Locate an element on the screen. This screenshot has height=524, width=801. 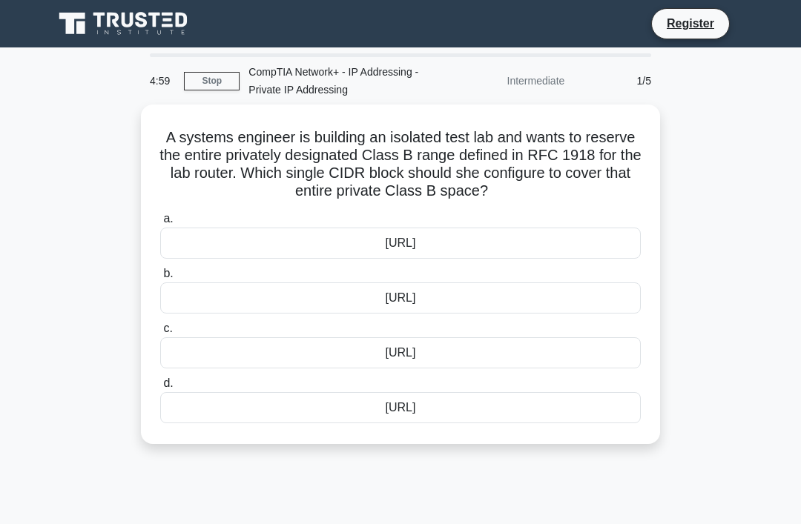
span: d. is located at coordinates (168, 383).